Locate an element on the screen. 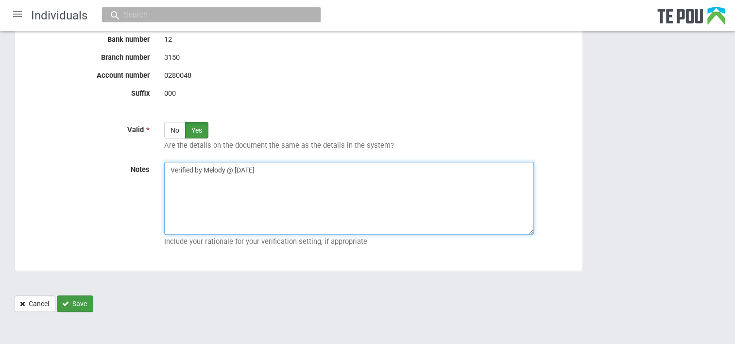 The width and height of the screenshot is (735, 344). label: No is located at coordinates (175, 130).